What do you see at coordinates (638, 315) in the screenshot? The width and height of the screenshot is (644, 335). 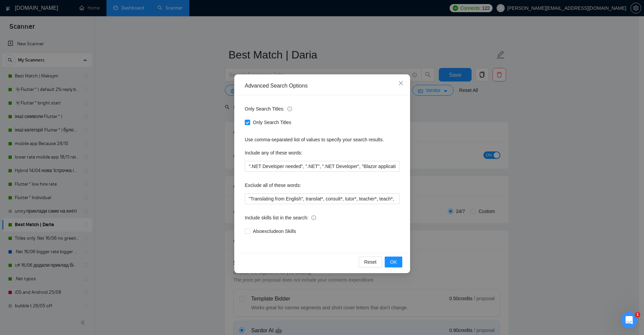 I see `span: 1` at bounding box center [638, 315].